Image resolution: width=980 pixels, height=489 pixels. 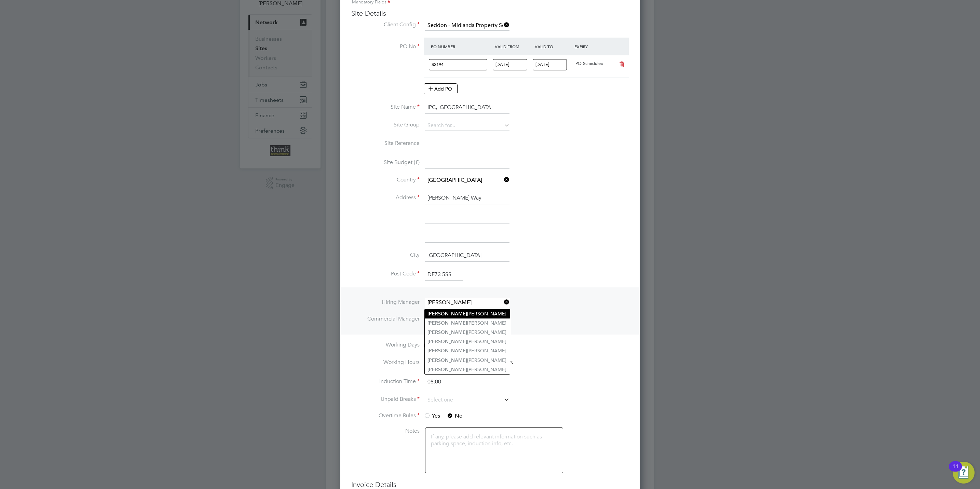 I want to click on span: PO Scheduled, so click(x=590, y=63).